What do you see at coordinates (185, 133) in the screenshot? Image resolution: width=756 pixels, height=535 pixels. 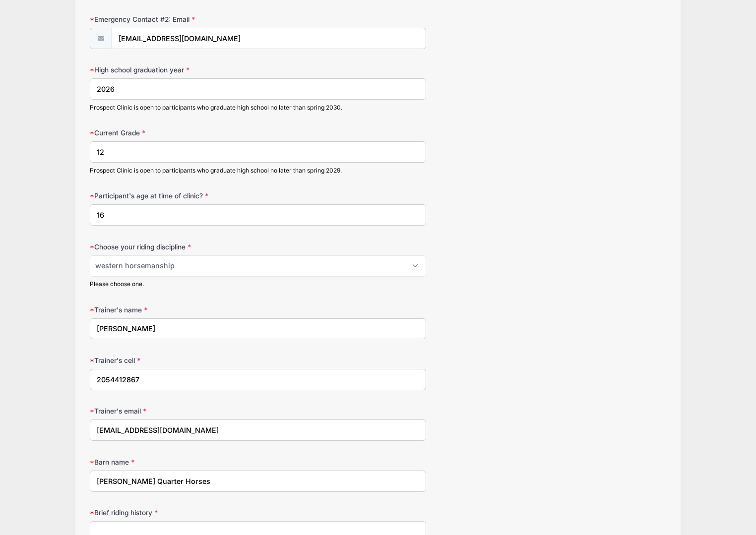 I see `label: Current Grade` at bounding box center [185, 133].